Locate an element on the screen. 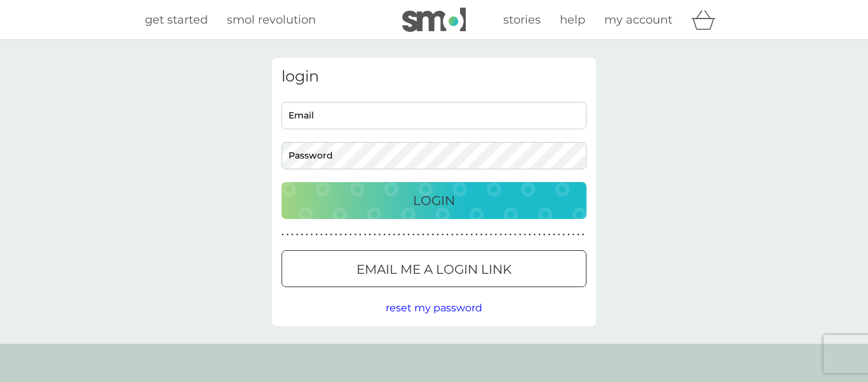  span: smol revolution is located at coordinates (271, 20).